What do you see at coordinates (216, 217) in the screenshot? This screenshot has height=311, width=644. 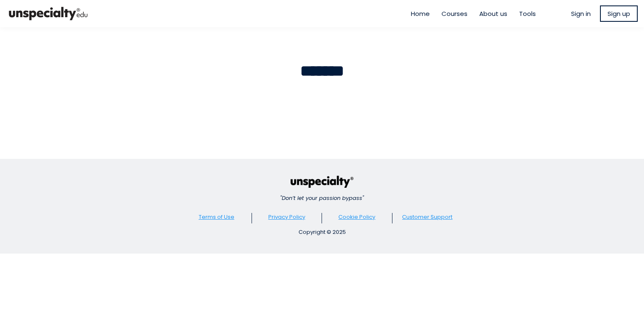 I see `a: Terms of Use` at bounding box center [216, 217].